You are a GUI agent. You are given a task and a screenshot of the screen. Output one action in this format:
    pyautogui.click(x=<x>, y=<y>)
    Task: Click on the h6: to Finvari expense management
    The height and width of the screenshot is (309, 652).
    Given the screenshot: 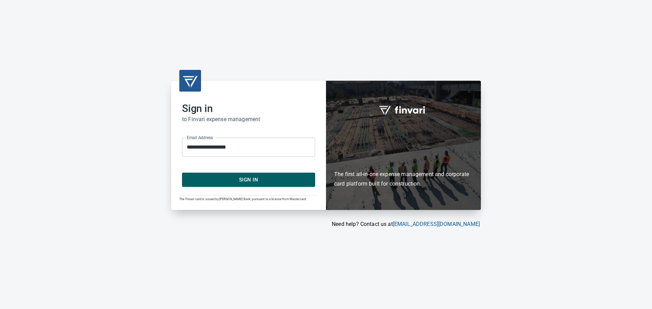 What is the action you would take?
    pyautogui.click(x=249, y=120)
    